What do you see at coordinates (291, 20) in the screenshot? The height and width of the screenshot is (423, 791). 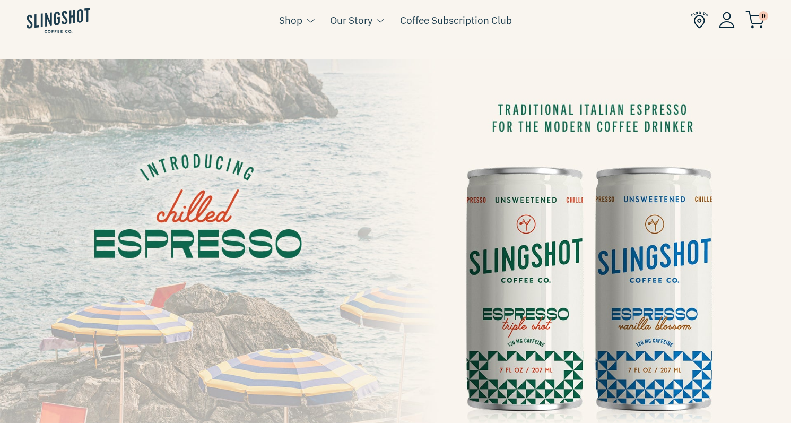 I see `a: Shop` at bounding box center [291, 20].